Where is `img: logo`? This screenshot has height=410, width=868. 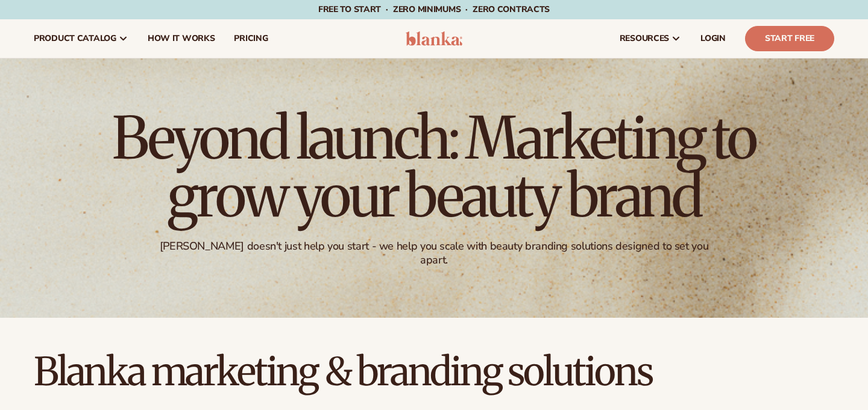
img: logo is located at coordinates (434, 39).